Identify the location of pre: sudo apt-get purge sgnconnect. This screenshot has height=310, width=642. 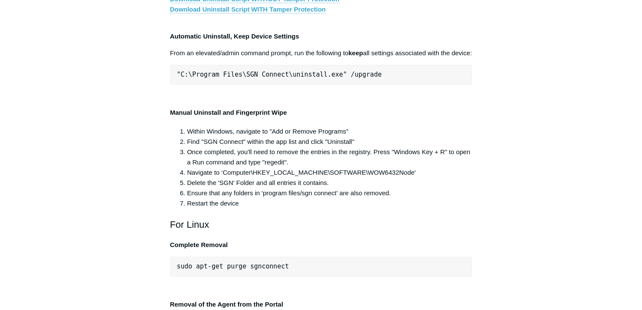
(321, 266).